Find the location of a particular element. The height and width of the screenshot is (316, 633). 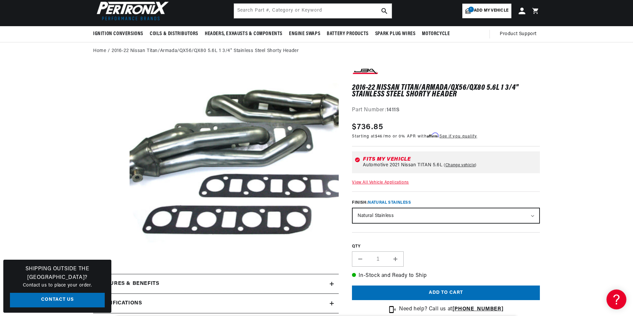

button: Add to cart is located at coordinates (446, 293).